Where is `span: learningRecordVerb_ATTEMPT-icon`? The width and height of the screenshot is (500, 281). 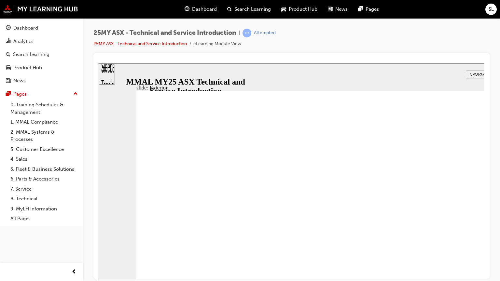 span: learningRecordVerb_ATTEMPT-icon is located at coordinates (247, 33).